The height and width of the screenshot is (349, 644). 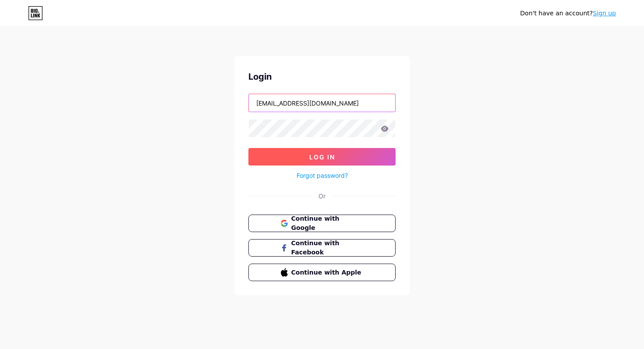 What do you see at coordinates (322, 248) in the screenshot?
I see `button: Continue with Facebook` at bounding box center [322, 248].